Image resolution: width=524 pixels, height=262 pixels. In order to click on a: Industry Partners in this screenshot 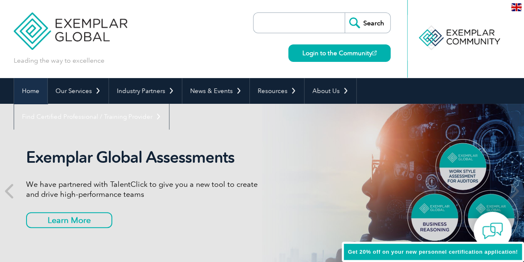, I will do `click(145, 91)`.